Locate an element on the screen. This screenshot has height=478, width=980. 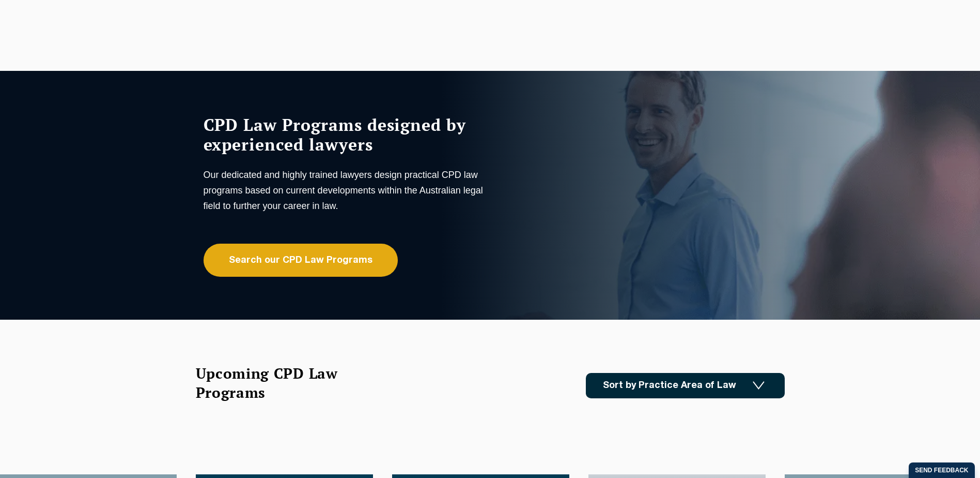
a: Search our CPD Law Programs is located at coordinates (301, 260).